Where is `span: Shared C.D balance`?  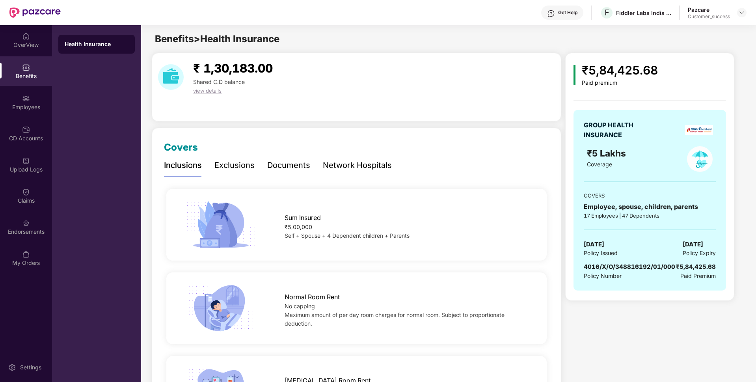
span: Shared C.D balance is located at coordinates (219, 82).